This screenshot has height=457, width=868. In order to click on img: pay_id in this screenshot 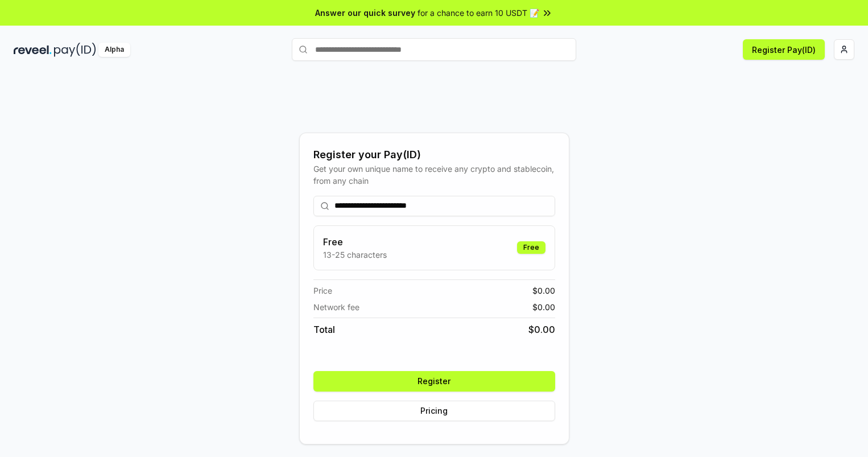, I will do `click(75, 49)`.